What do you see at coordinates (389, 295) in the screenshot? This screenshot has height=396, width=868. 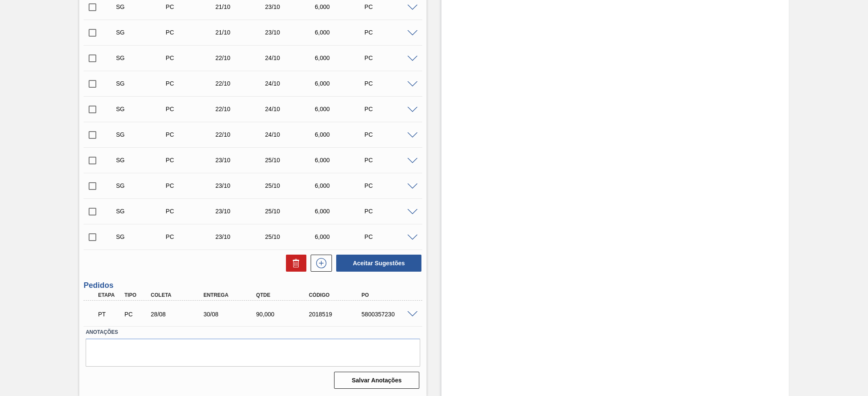 I see `div: PO` at bounding box center [389, 295].